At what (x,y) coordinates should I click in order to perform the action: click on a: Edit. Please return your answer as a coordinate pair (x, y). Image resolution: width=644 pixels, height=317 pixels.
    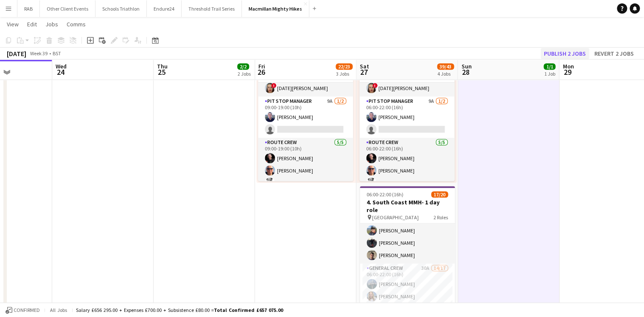
    Looking at the image, I should click on (32, 24).